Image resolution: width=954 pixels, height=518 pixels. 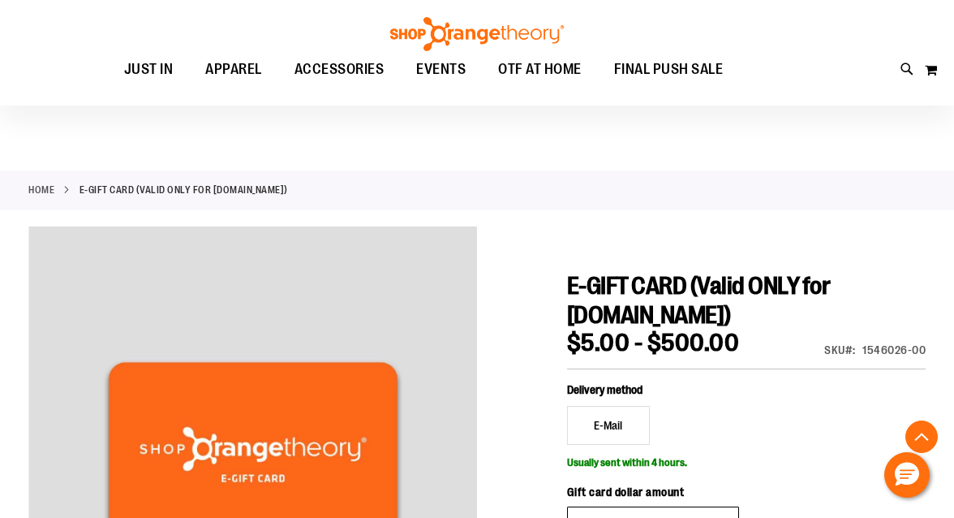 What do you see at coordinates (669, 70) in the screenshot?
I see `a: FINAL PUSH SALE` at bounding box center [669, 70].